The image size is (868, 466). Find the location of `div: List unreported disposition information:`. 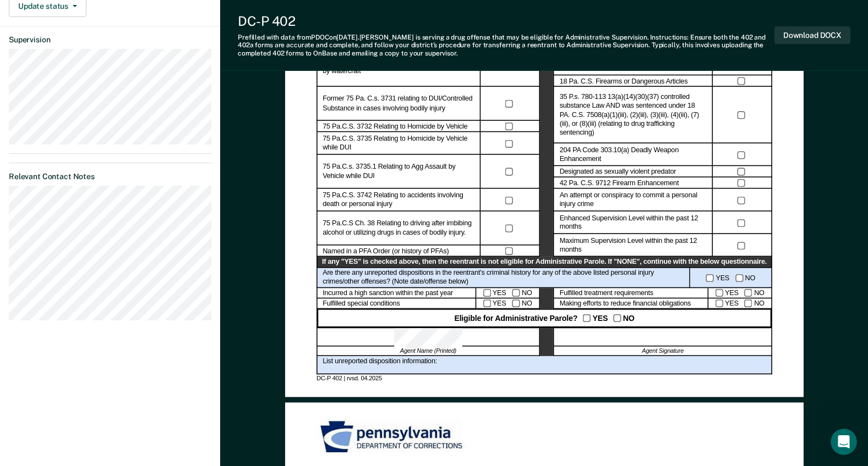

div: List unreported disposition information: is located at coordinates (545, 366).